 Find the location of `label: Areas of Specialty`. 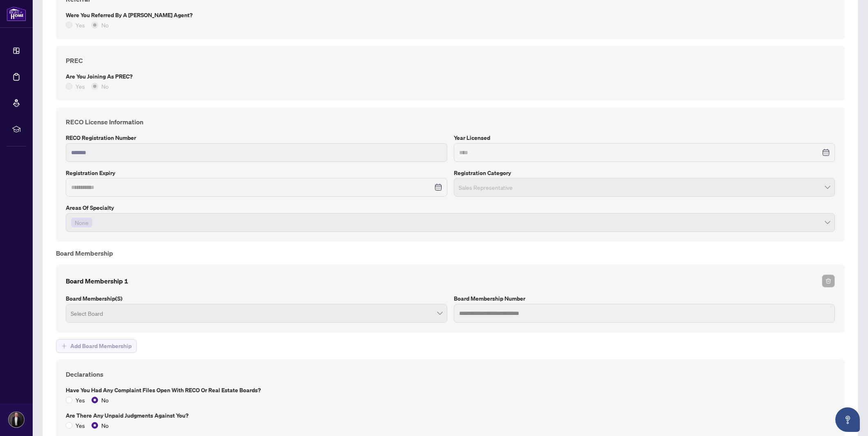

label: Areas of Specialty is located at coordinates (451, 208).